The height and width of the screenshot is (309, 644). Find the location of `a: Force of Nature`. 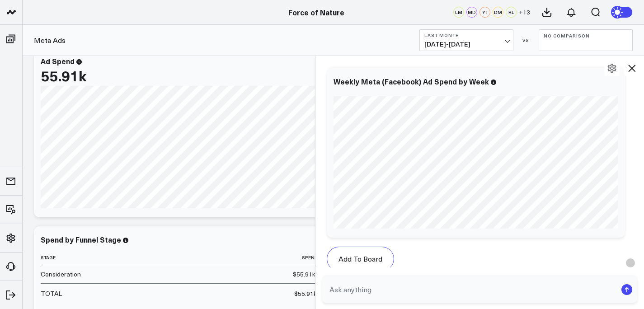

a: Force of Nature is located at coordinates (316, 12).